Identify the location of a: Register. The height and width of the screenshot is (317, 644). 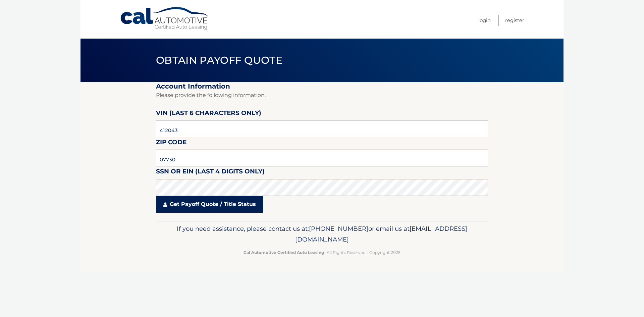
(515, 20).